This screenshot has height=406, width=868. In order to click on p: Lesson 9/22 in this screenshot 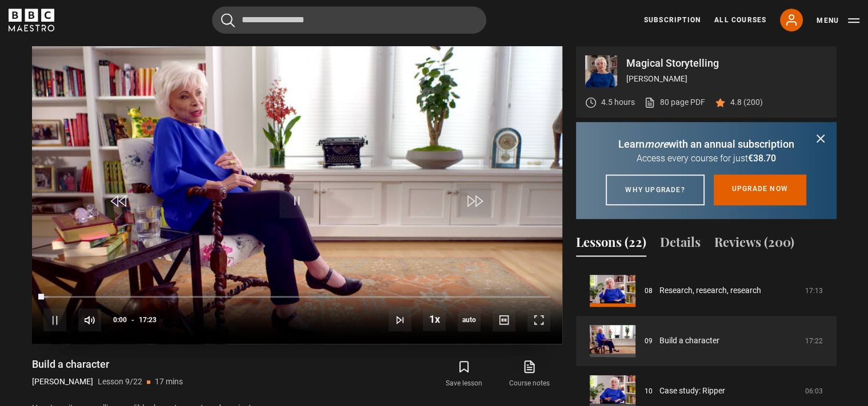, I will do `click(120, 382)`.